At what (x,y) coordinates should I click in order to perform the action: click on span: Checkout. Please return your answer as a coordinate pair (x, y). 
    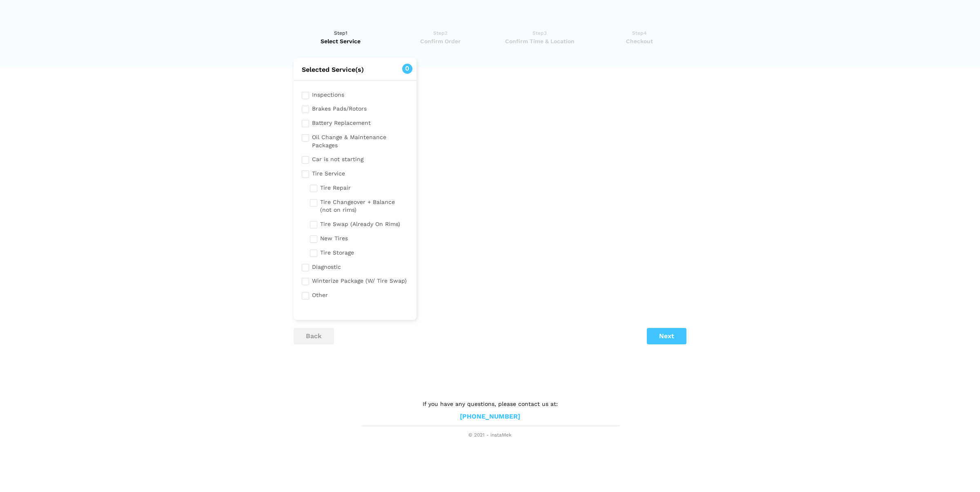
    Looking at the image, I should click on (639, 41).